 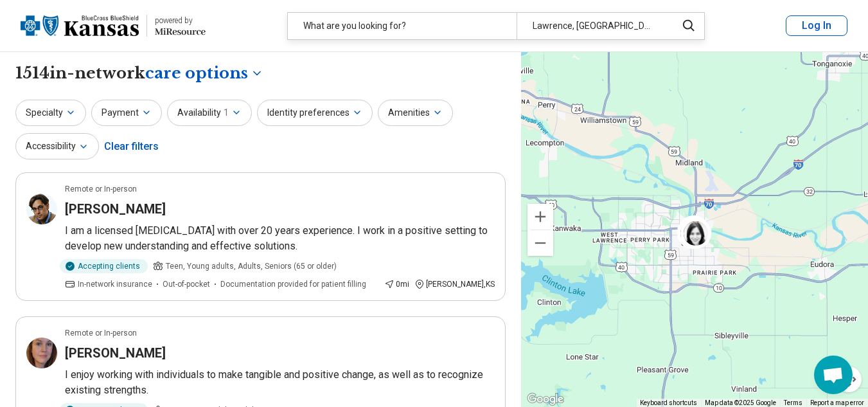 What do you see at coordinates (180, 21) in the screenshot?
I see `div: powered by` at bounding box center [180, 21].